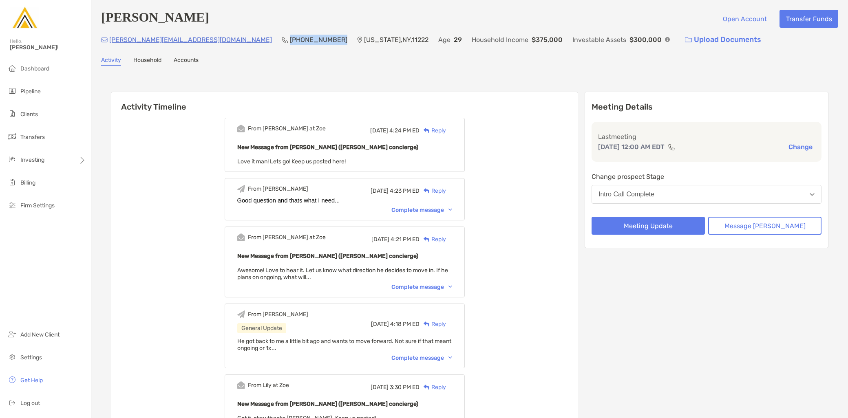 This screenshot has height=418, width=848. Describe the element at coordinates (29, 114) in the screenshot. I see `span: Clients` at that location.